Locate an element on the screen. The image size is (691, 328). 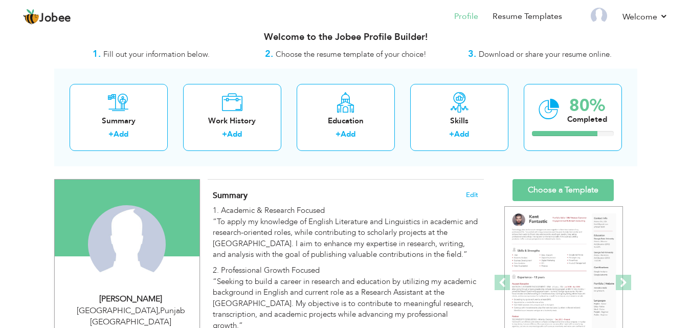
div: Summary is located at coordinates (119, 121).